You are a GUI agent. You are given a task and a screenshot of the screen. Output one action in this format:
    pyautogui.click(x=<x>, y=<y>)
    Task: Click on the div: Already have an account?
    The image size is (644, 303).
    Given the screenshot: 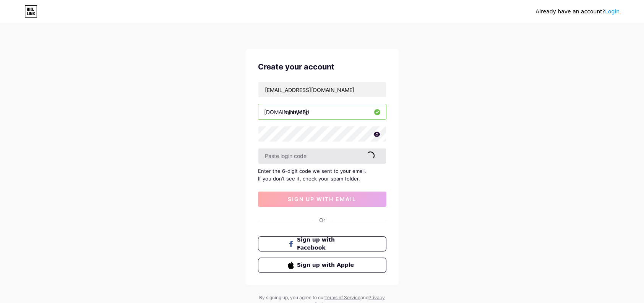 What is the action you would take?
    pyautogui.click(x=578, y=12)
    